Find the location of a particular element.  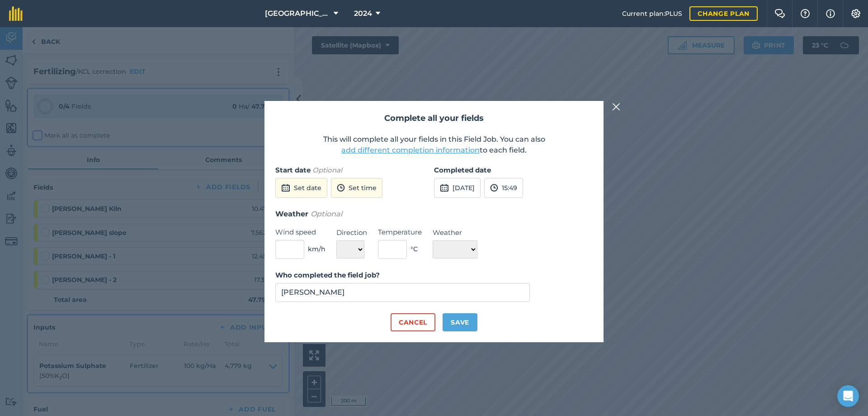

span: km/h is located at coordinates (316, 249).